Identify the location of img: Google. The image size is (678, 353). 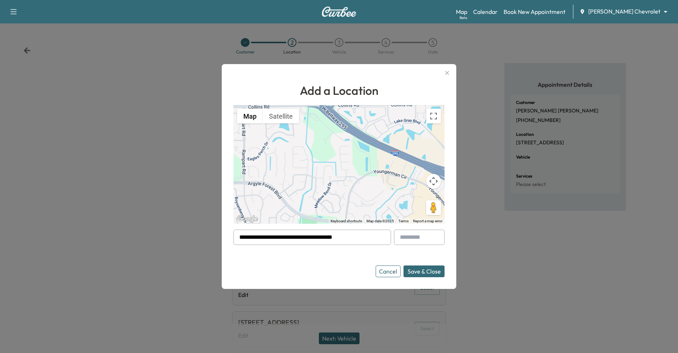
(247, 219).